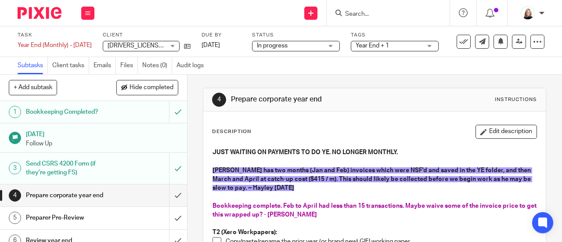 The image size is (562, 242). What do you see at coordinates (71, 218) in the screenshot?
I see `h1: Preparer Pre-Review` at bounding box center [71, 218].